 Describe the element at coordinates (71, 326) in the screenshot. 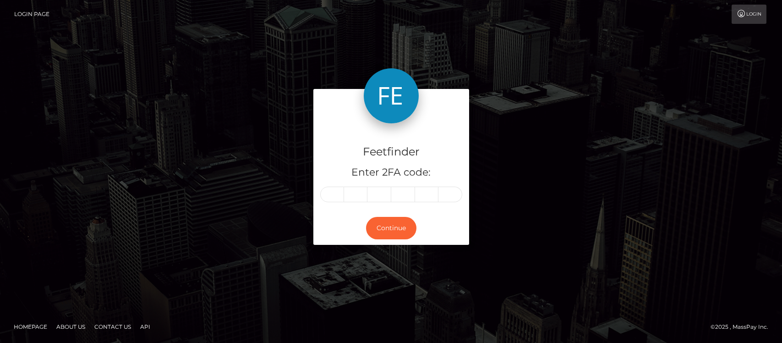

I see `a: About Us` at that location.